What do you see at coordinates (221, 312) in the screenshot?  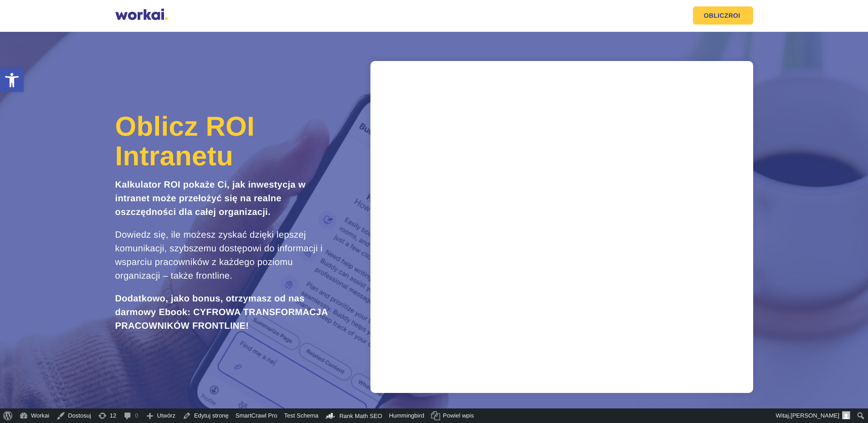 I see `strong: Dodatkowo, jako bonus, otrzymasz od nas darmowy Ebook: CYFROWA TRANSFORMACJA PRACOWNIKÓW FRONTLINE!` at bounding box center [221, 312].